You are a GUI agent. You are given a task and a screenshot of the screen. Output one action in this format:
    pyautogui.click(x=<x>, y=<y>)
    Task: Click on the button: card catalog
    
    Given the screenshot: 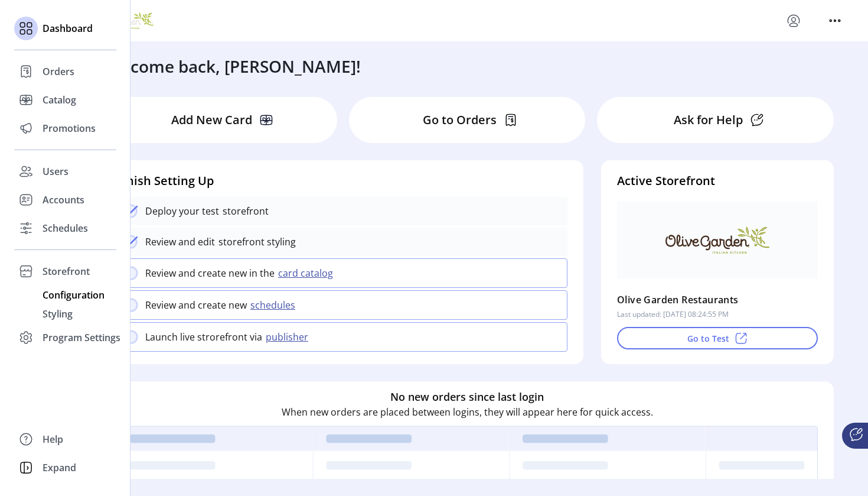 What is the action you would take?
    pyautogui.click(x=307, y=273)
    